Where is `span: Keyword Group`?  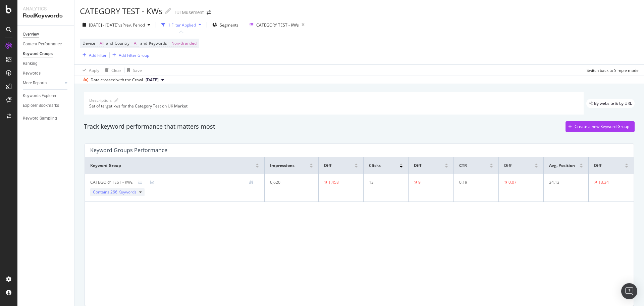 span: Keyword Group is located at coordinates (106, 165).